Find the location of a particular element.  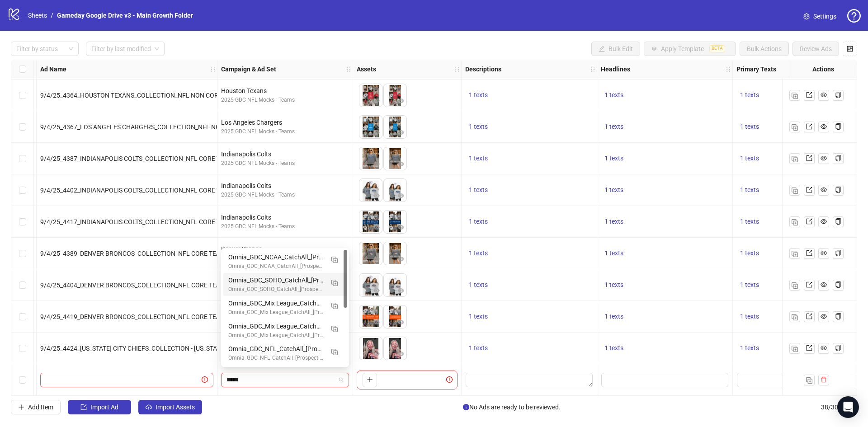

span: delete is located at coordinates (824, 380).